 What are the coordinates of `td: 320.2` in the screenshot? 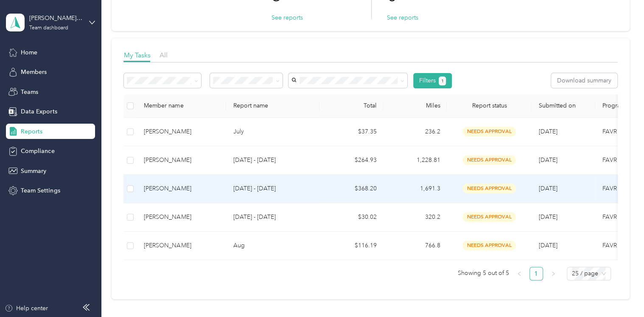 It's located at (415, 217).